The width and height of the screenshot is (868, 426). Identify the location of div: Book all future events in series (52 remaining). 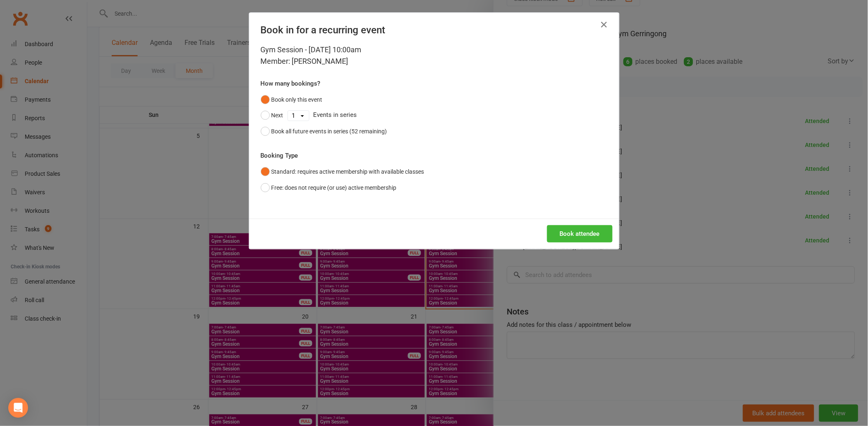
(329, 131).